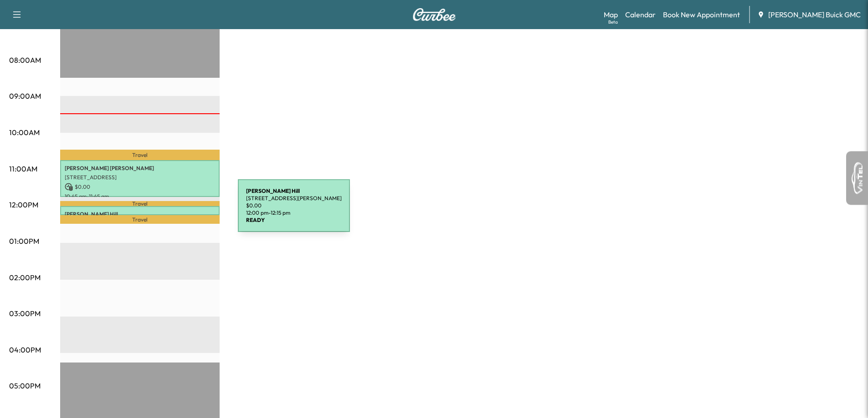 This screenshot has width=868, height=418. Describe the element at coordinates (25, 278) in the screenshot. I see `p: 02:00PM` at that location.